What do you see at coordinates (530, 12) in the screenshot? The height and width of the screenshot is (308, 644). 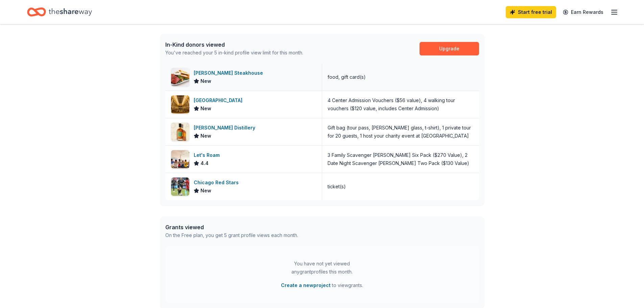 I see `a: Start free trial` at bounding box center [530, 12].